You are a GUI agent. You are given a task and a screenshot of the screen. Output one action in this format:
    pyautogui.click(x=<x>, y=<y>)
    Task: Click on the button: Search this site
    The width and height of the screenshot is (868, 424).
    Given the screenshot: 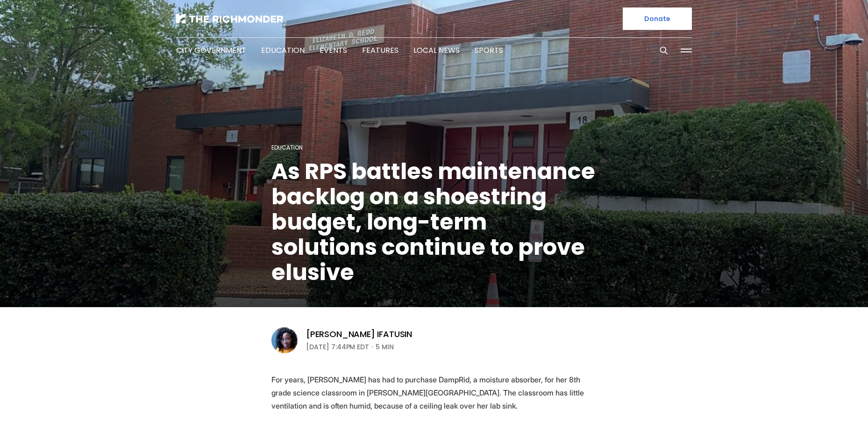 What is the action you would take?
    pyautogui.click(x=664, y=50)
    